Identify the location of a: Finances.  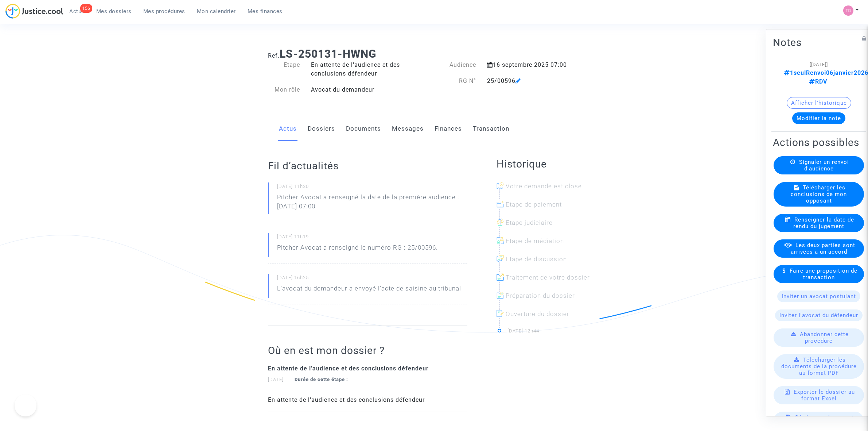
(448, 129).